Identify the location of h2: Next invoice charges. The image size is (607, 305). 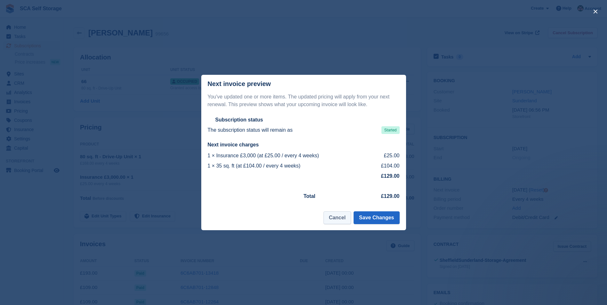
(304, 145).